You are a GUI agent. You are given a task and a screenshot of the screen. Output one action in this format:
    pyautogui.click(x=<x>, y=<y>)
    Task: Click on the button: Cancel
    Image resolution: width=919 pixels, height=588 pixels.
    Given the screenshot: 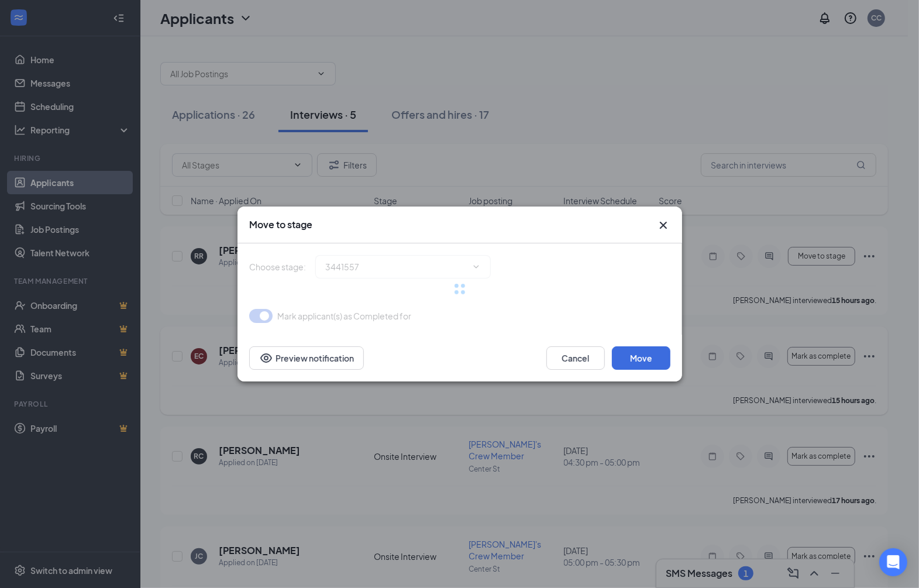 What is the action you would take?
    pyautogui.click(x=575, y=358)
    